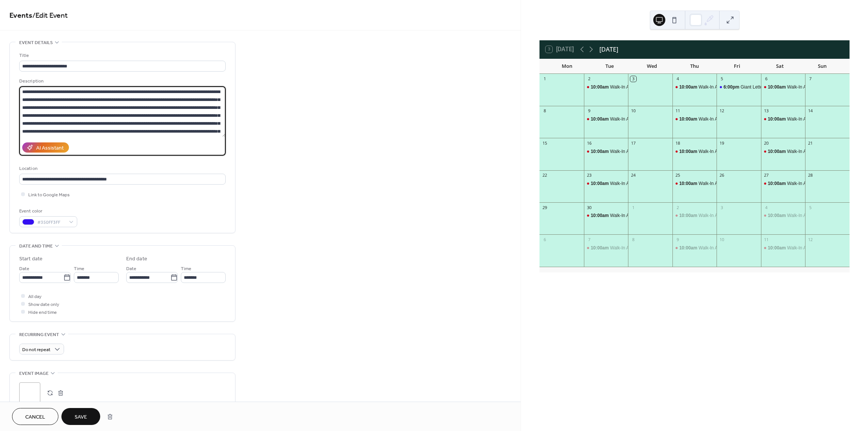 This screenshot has width=868, height=431. I want to click on div: 28, so click(810, 175).